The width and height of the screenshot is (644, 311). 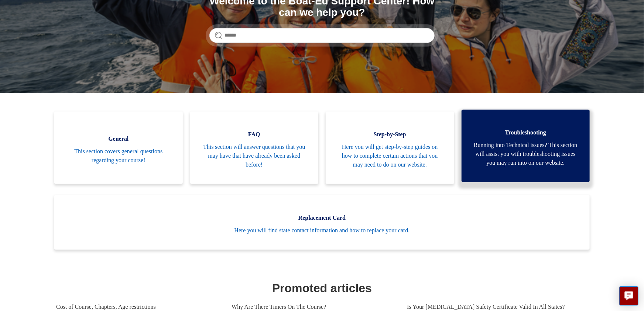 What do you see at coordinates (629, 296) in the screenshot?
I see `button: Live chat` at bounding box center [629, 296].